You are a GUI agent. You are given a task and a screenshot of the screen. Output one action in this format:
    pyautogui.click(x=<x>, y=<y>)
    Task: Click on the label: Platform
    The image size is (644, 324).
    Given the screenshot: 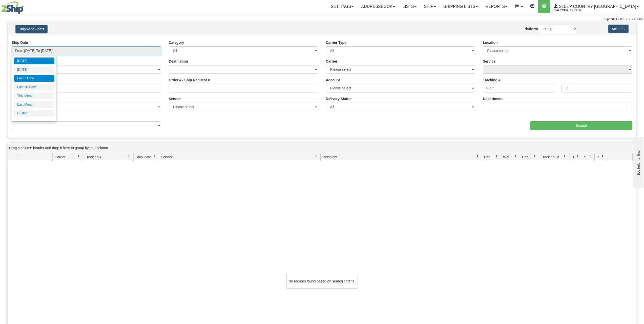 What is the action you would take?
    pyautogui.click(x=531, y=29)
    